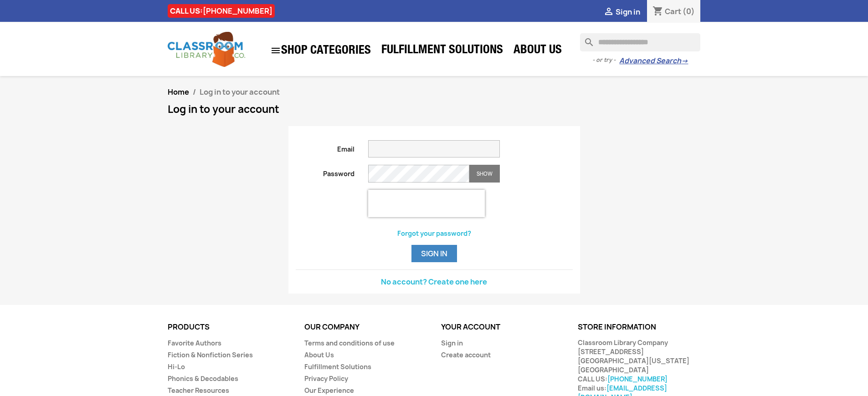 The image size is (868, 396). What do you see at coordinates (210, 354) in the screenshot?
I see `a: Fiction & Nonfiction Series` at bounding box center [210, 354].